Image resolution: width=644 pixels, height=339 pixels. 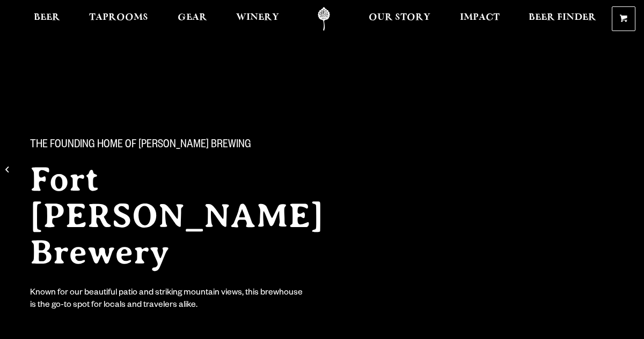 I want to click on span: Beer Finder, so click(x=562, y=18).